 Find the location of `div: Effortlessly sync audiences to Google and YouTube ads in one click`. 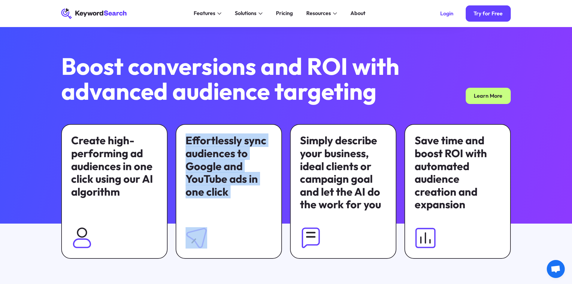

div: Effortlessly sync audiences to Google and YouTube ads in one click is located at coordinates (228, 166).